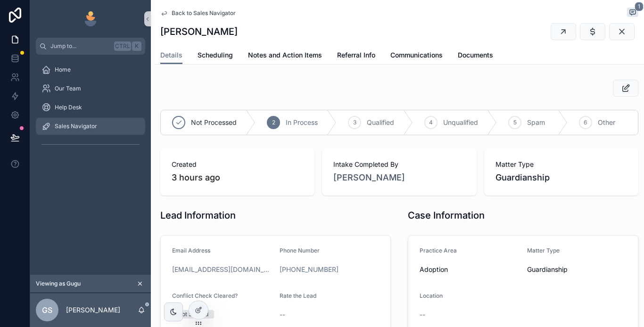 This screenshot has height=327, width=644. What do you see at coordinates (137, 46) in the screenshot?
I see `span: K` at bounding box center [137, 46].